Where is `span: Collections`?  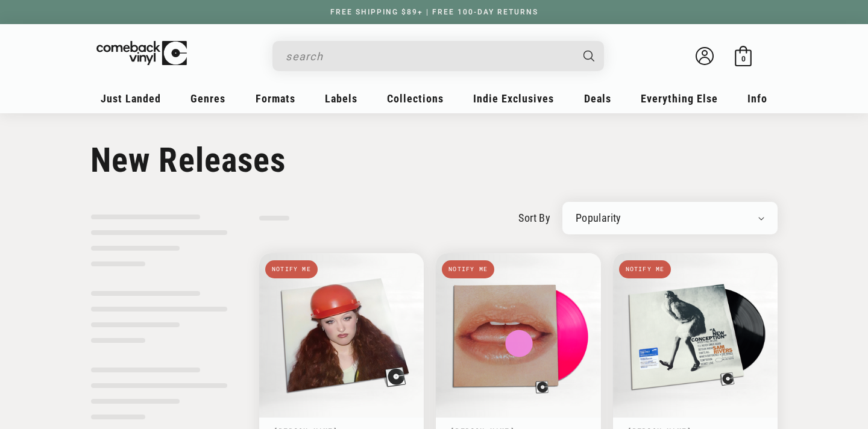
span: Collections is located at coordinates (415, 99).